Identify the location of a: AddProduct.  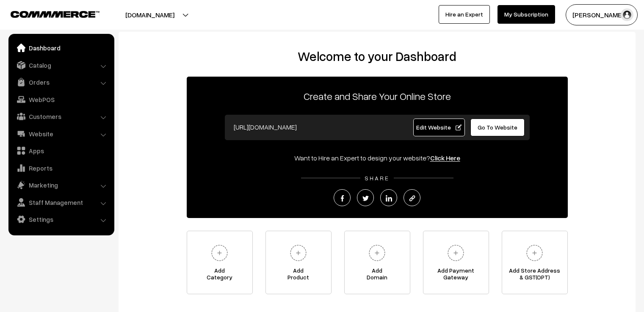
(298, 263).